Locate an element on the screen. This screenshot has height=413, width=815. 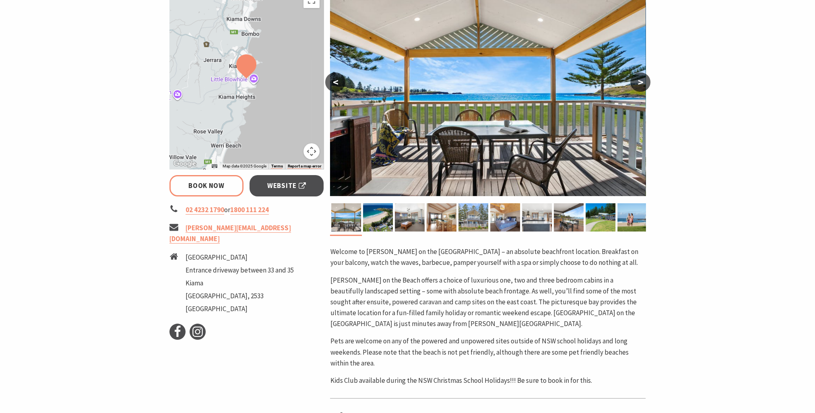
img: Google is located at coordinates (185, 164).